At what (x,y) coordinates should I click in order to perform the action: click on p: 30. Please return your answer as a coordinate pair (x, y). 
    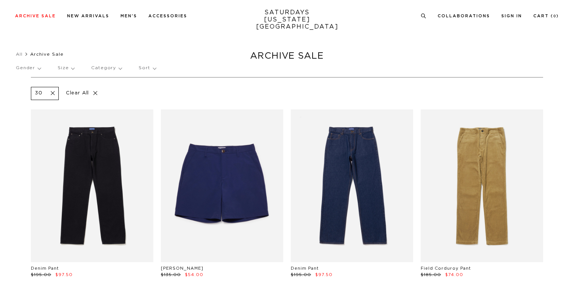
    Looking at the image, I should click on (39, 93).